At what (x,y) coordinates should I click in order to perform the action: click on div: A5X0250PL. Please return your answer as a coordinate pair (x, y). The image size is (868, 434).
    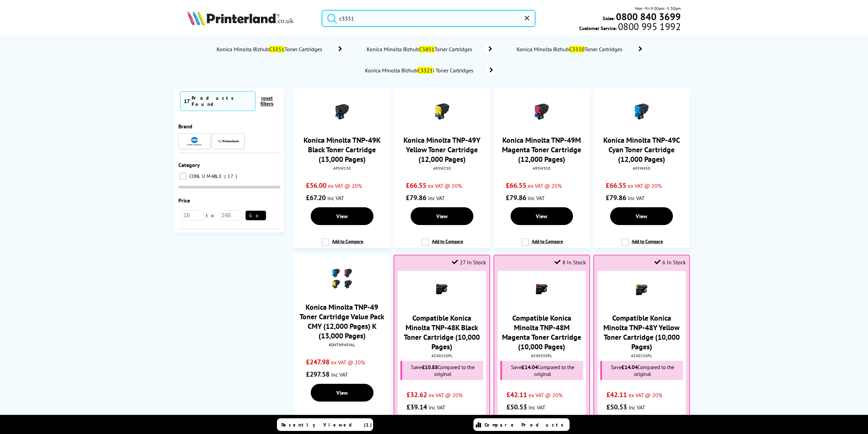
    Looking at the image, I should click on (642, 355).